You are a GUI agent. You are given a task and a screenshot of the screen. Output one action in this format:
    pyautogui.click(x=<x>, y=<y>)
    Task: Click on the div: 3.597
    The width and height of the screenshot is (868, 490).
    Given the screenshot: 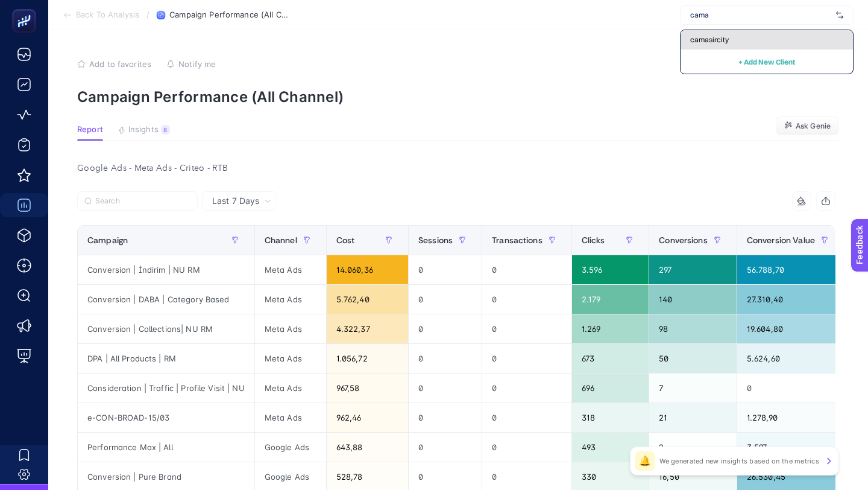 What is the action you would take?
    pyautogui.click(x=790, y=447)
    